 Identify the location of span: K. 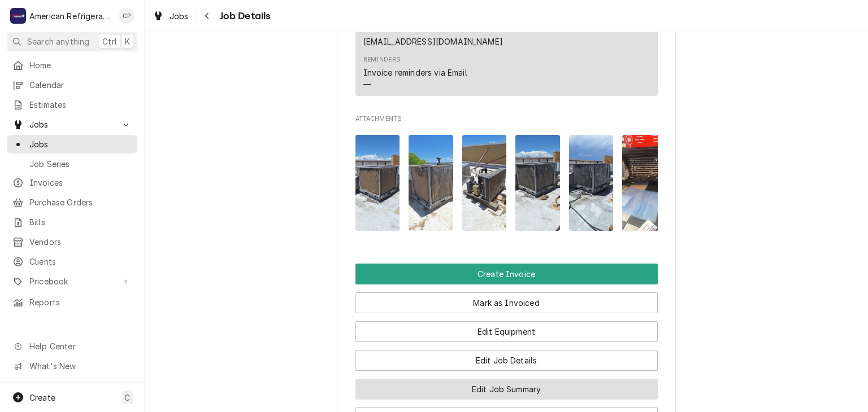
(127, 41).